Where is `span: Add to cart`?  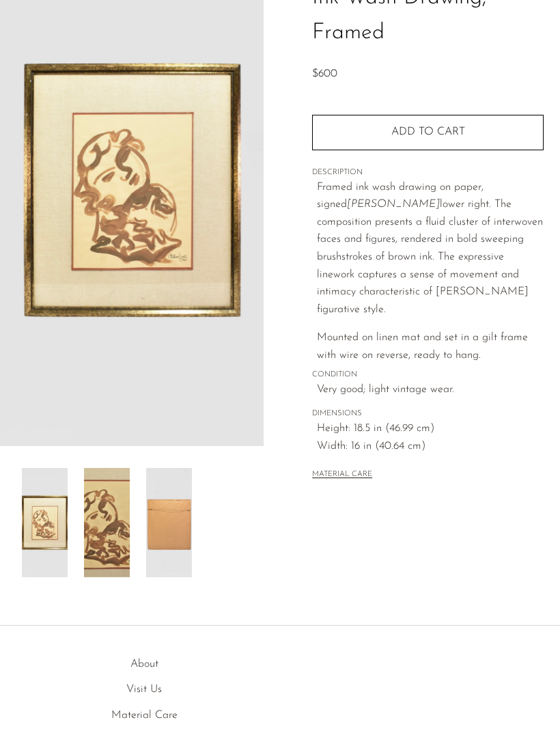
span: Add to cart is located at coordinates (428, 132).